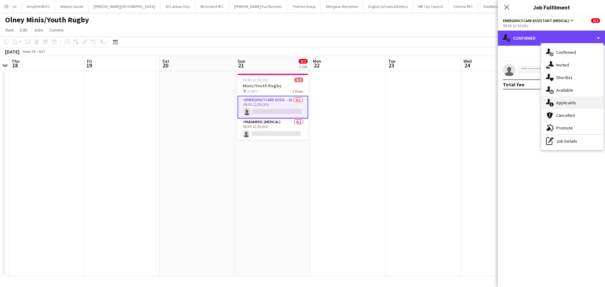 The height and width of the screenshot is (287, 605). I want to click on a: View, so click(9, 30).